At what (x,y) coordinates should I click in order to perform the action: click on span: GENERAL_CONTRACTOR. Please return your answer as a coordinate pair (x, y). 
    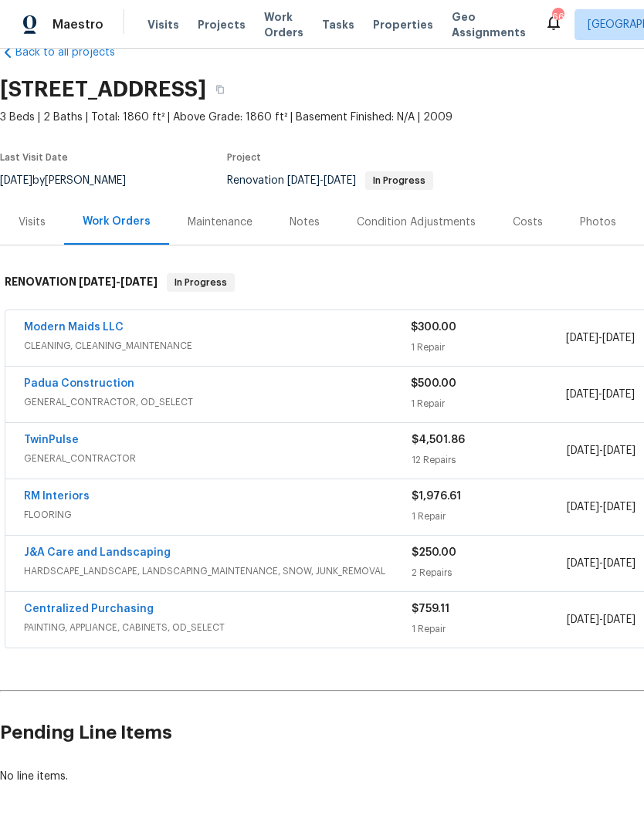
    Looking at the image, I should click on (218, 459).